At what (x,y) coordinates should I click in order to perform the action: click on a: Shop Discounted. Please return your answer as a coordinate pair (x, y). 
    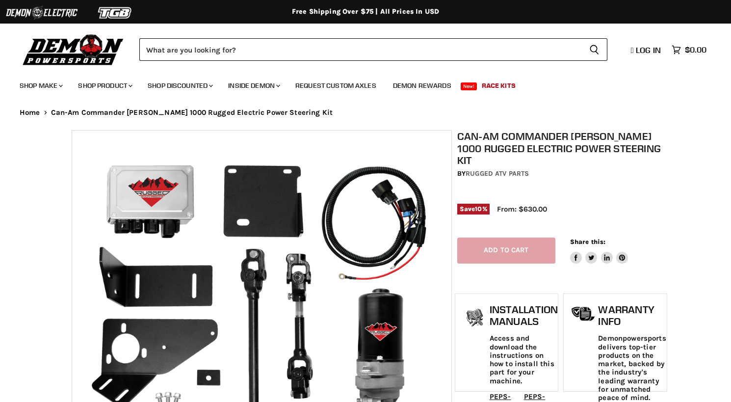
    Looking at the image, I should click on (180, 85).